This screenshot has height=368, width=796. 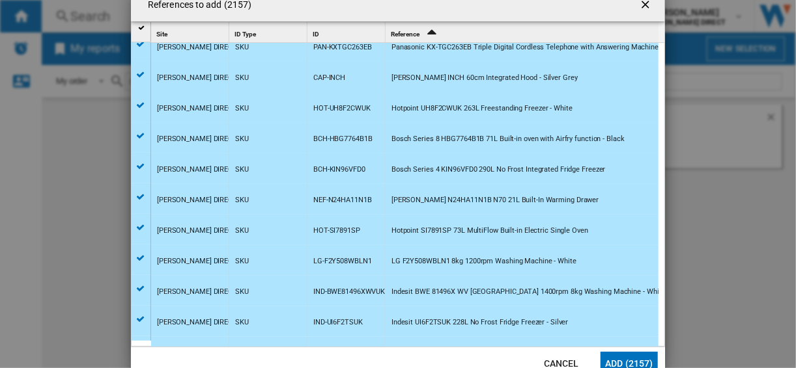 I want to click on div: ID Type Sort None, so click(x=269, y=32).